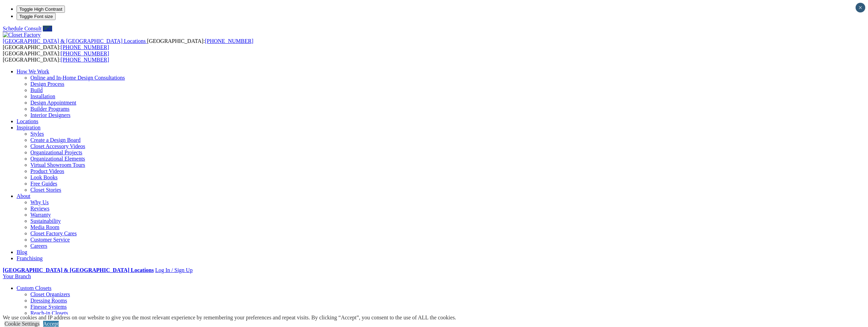 This screenshot has height=327, width=868. I want to click on a: Closet Factory Cares, so click(53, 233).